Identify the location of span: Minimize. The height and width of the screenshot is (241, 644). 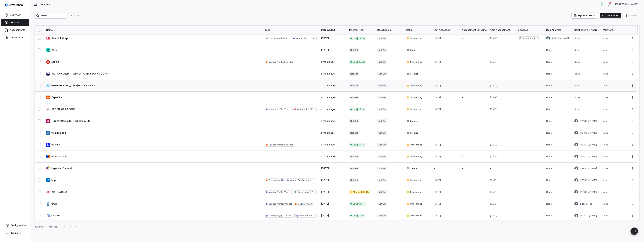
(16, 233).